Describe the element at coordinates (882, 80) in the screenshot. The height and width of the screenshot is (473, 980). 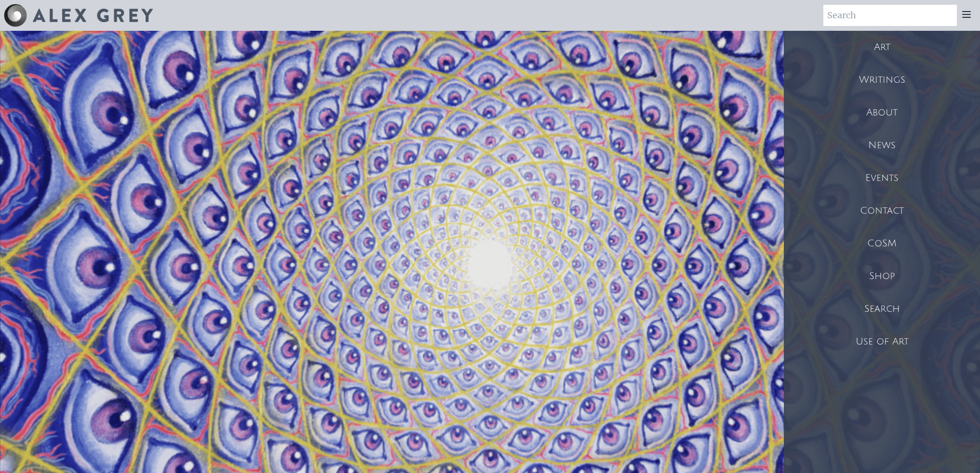
I see `div: Writings` at that location.